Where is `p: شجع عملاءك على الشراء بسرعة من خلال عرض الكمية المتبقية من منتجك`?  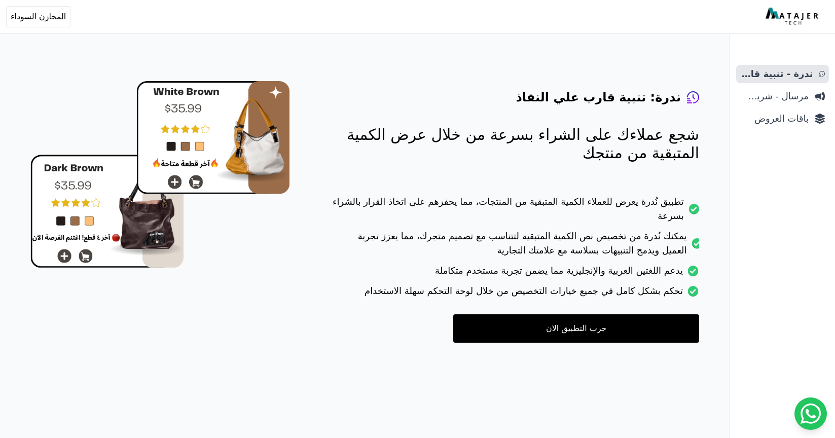 p: شجع عملاءك على الشراء بسرعة من خلال عرض الكمية المتبقية من منتجك is located at coordinates (515, 144).